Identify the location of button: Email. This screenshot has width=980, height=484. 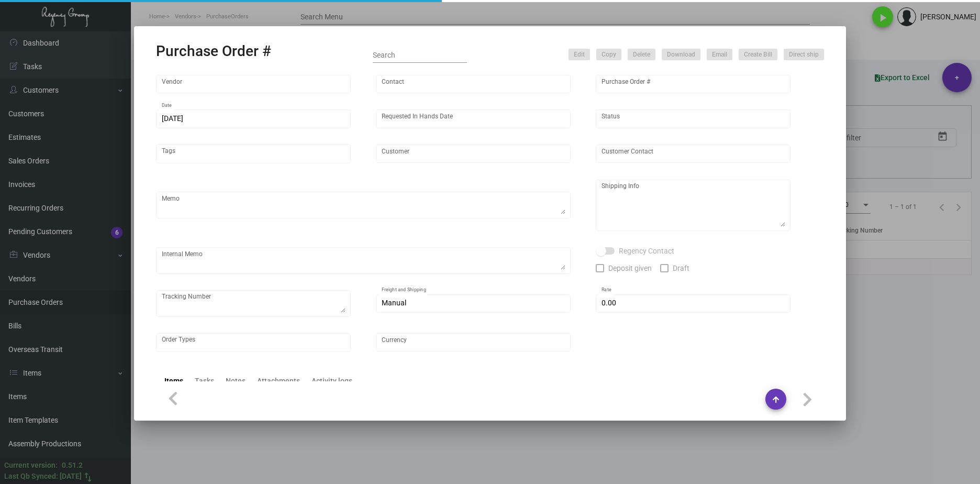
(719, 55).